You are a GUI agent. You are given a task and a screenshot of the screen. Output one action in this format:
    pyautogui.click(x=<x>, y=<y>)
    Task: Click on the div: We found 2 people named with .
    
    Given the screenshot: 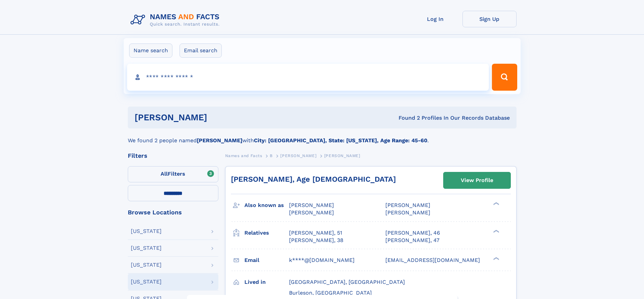 What is the action you would take?
    pyautogui.click(x=322, y=137)
    